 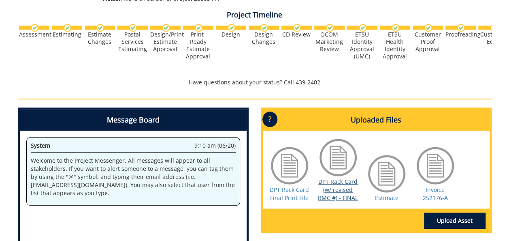 What do you see at coordinates (494, 38) in the screenshot?
I see `div: Customer Edits` at bounding box center [494, 38].